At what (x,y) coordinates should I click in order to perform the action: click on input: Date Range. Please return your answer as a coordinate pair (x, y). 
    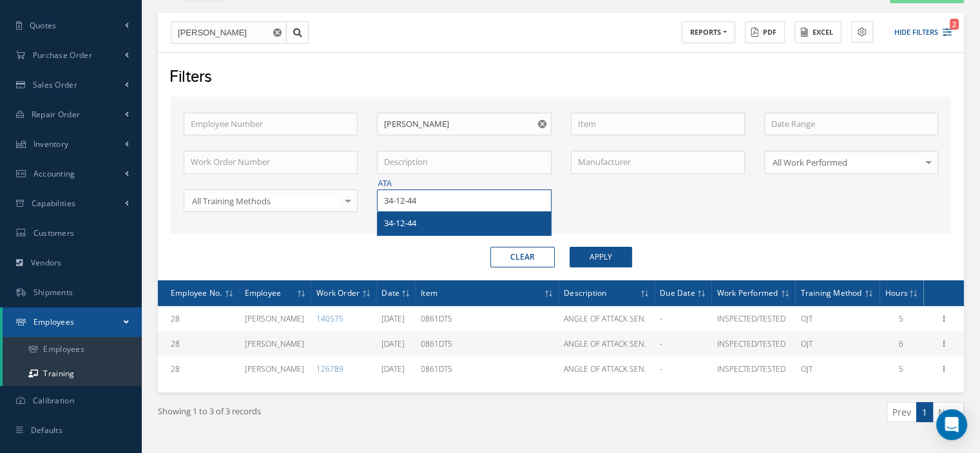
    Looking at the image, I should click on (851, 124).